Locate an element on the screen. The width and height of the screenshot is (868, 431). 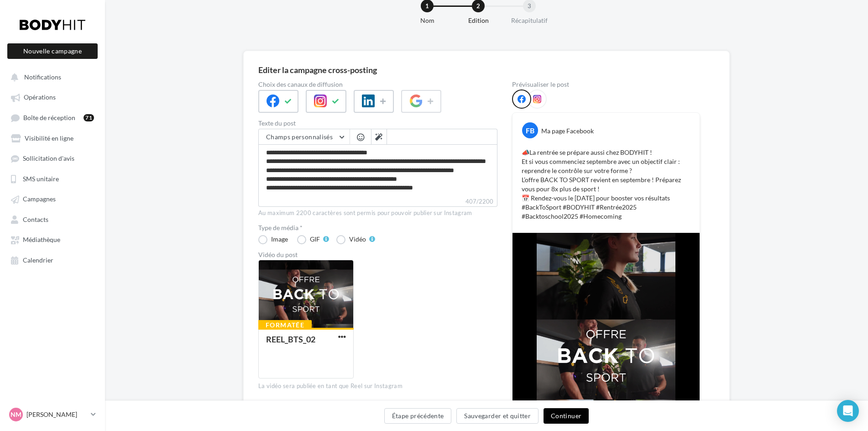
span: Visibilité en ligne is located at coordinates (49, 138).